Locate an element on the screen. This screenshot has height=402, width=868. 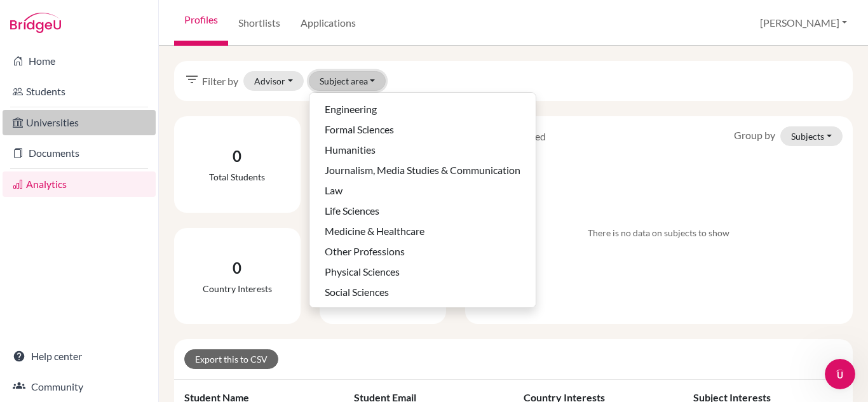
span: Journalism, Media Studies & Communication is located at coordinates (422, 170).